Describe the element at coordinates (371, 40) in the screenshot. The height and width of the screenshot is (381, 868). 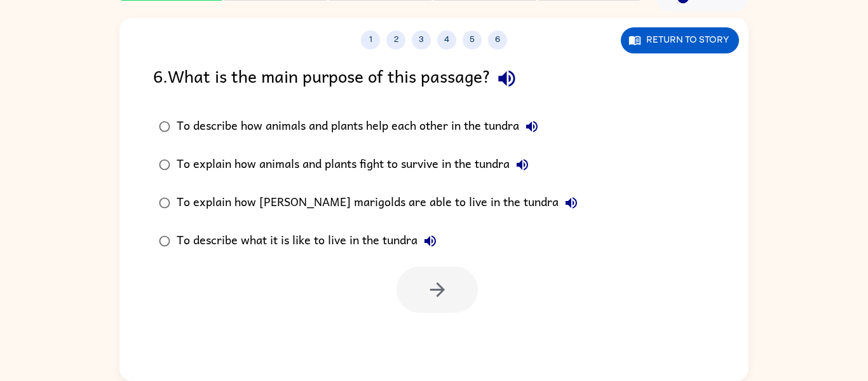
I see `button: 1` at that location.